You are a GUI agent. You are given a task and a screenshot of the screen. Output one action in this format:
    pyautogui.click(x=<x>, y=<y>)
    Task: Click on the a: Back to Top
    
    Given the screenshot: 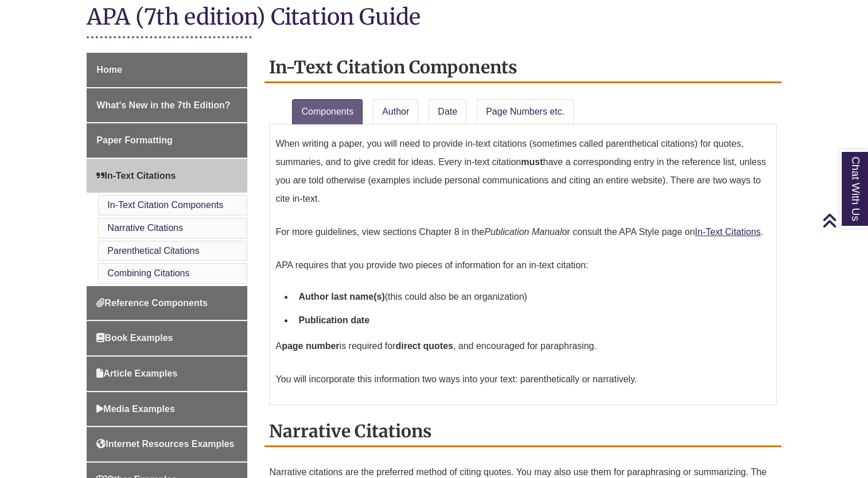 What is the action you would take?
    pyautogui.click(x=843, y=221)
    